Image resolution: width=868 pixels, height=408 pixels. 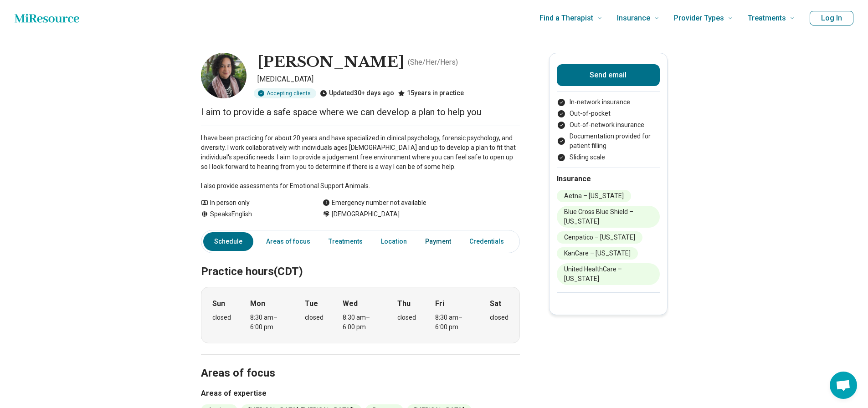 What do you see at coordinates (608, 125) in the screenshot?
I see `li: Out-of-network insurance` at bounding box center [608, 125].